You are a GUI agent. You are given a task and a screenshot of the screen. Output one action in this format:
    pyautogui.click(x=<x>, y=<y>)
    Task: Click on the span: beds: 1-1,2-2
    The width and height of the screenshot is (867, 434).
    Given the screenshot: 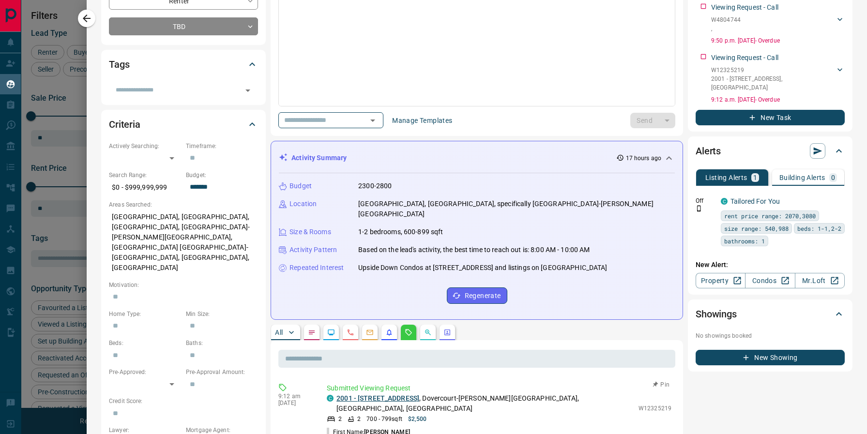 What is the action you would take?
    pyautogui.click(x=819, y=229)
    